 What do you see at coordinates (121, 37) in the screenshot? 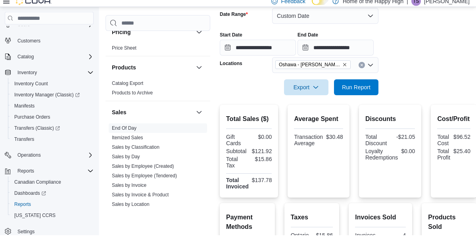
I see `h3: Pricing` at bounding box center [121, 37].